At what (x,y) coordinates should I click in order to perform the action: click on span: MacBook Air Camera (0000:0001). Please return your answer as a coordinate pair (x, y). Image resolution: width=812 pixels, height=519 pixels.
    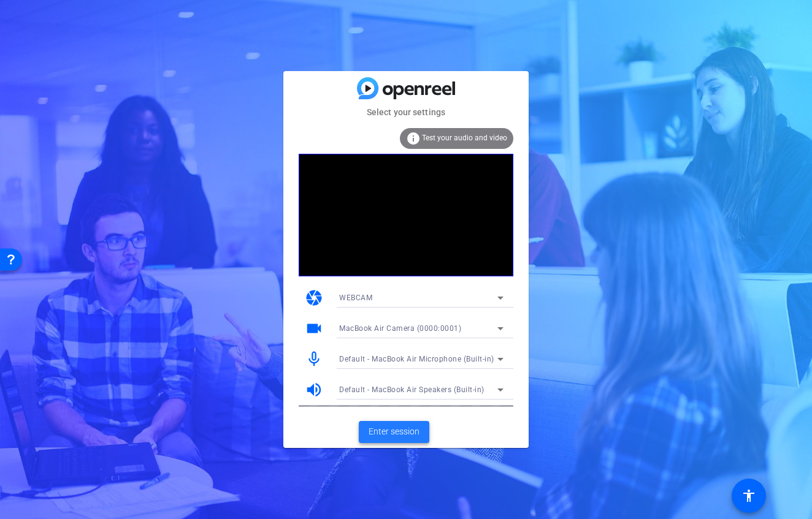
    Looking at the image, I should click on (400, 328).